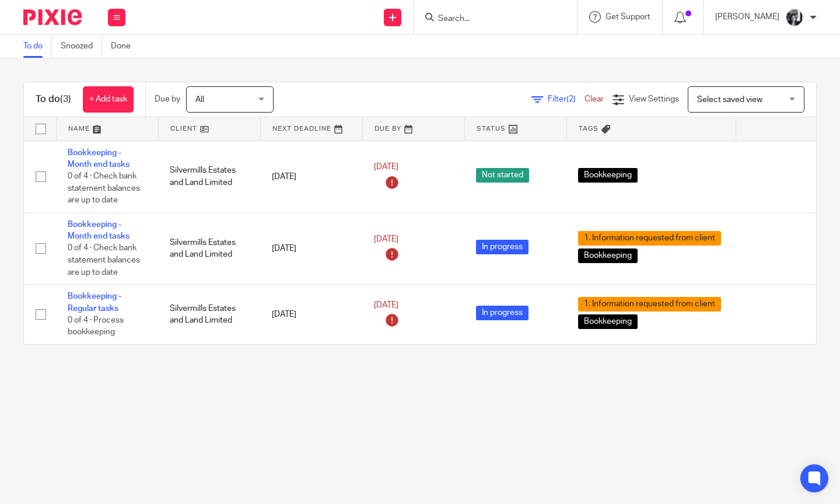 The height and width of the screenshot is (504, 840). Describe the element at coordinates (108, 99) in the screenshot. I see `a: + Add task` at that location.